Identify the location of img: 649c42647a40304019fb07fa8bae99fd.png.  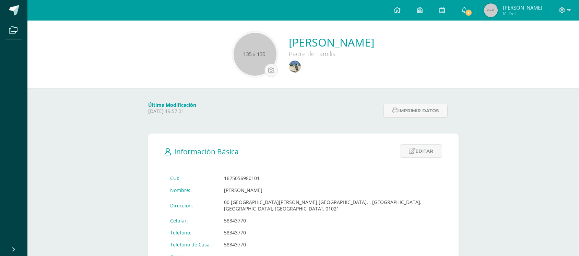
(295, 67).